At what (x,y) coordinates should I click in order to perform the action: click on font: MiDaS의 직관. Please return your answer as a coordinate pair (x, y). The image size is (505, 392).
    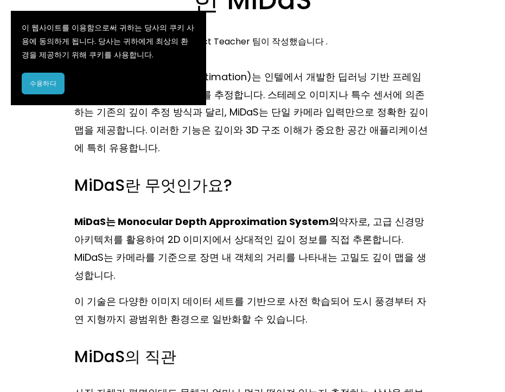
    Looking at the image, I should click on (125, 356).